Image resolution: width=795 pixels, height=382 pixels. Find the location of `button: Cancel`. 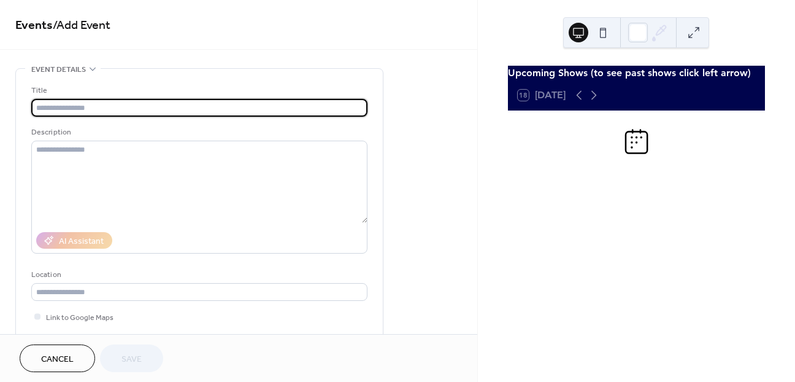

button: Cancel is located at coordinates (57, 358).